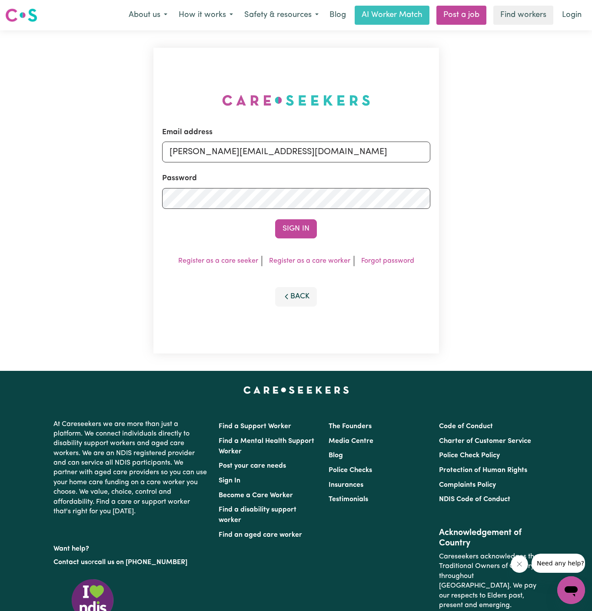 This screenshot has height=611, width=592. What do you see at coordinates (179, 179) in the screenshot?
I see `label: Password` at bounding box center [179, 179].